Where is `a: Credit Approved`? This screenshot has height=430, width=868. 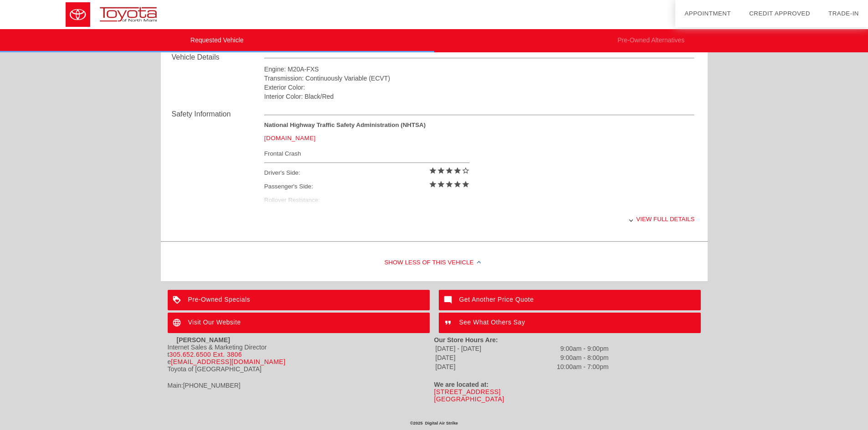 a: Credit Approved is located at coordinates (780, 13).